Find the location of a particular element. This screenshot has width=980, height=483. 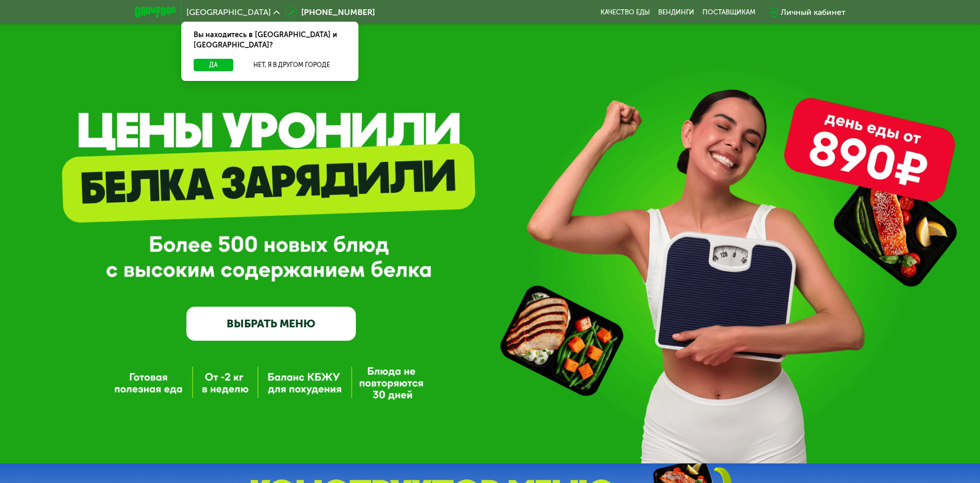

div: поставщикам is located at coordinates (729, 13).